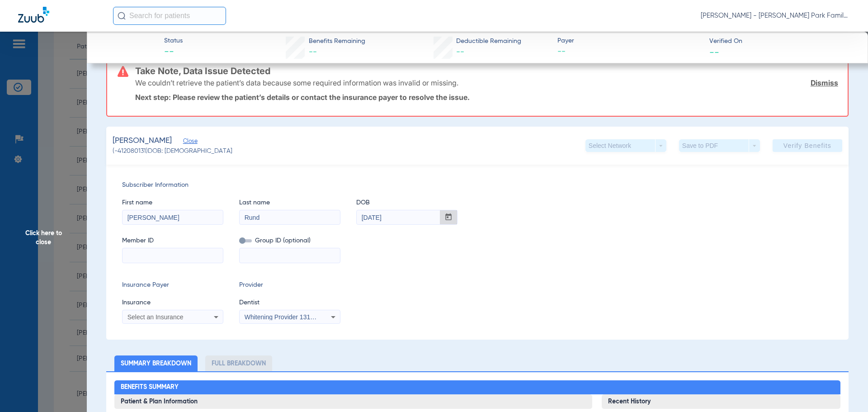 This screenshot has width=868, height=412. Describe the element at coordinates (486, 97) in the screenshot. I see `p: Next step: Please review the patient’s details or contact the insurance payer to resolve the issue.` at that location.